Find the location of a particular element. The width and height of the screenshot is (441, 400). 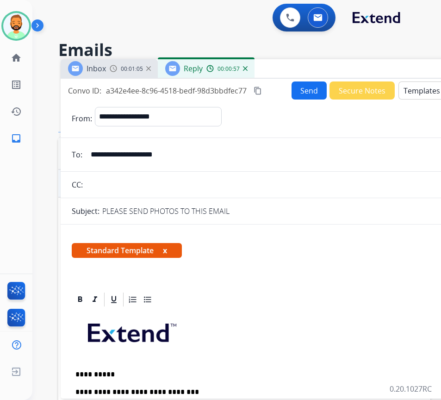

span: Inbox is located at coordinates (96, 68).